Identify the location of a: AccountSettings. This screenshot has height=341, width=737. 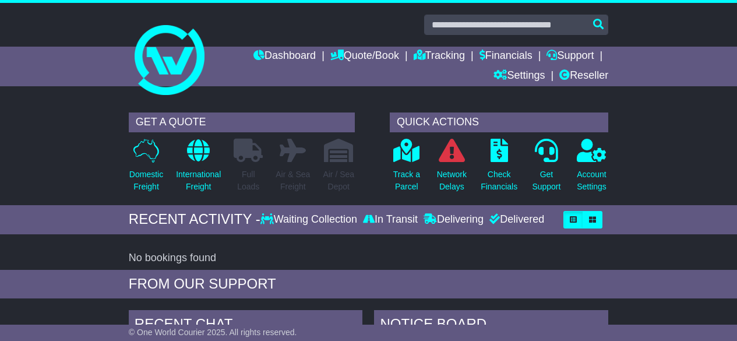
(592, 168).